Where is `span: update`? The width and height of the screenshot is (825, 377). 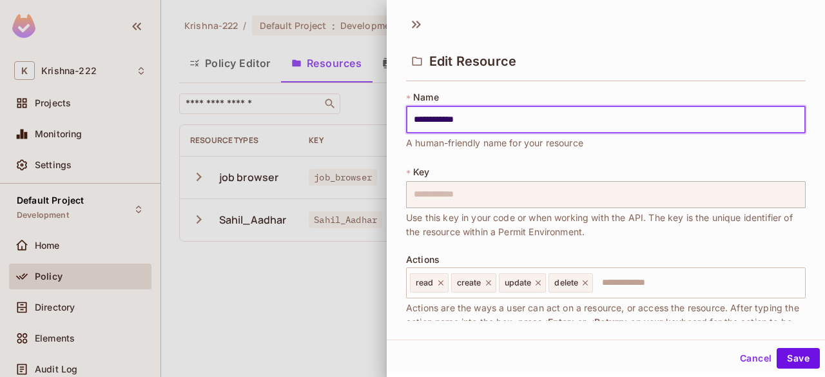
span: update is located at coordinates (518, 283).